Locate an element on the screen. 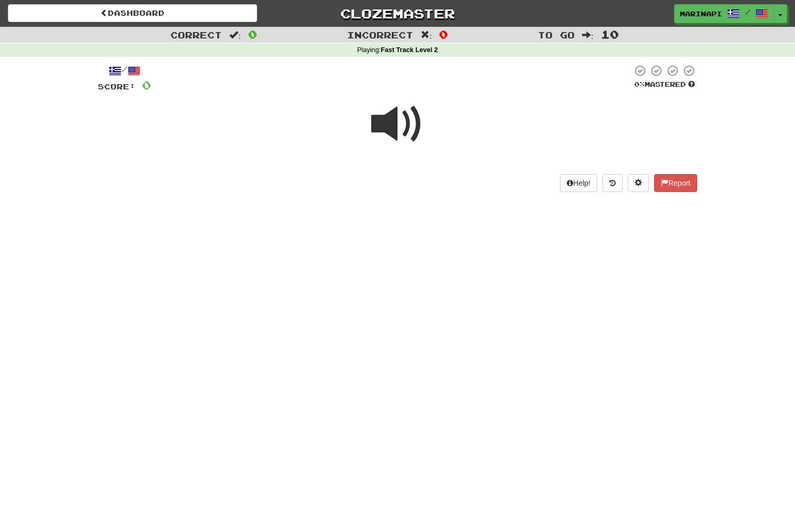 The image size is (795, 506). span: 10 is located at coordinates (610, 34).